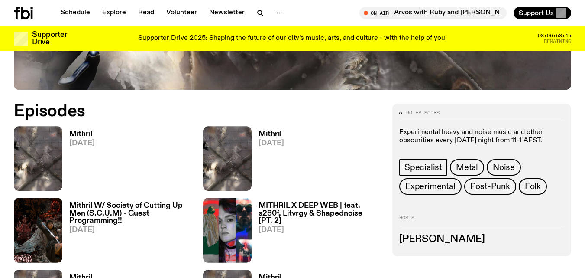 The image size is (585, 278). Describe the element at coordinates (555, 36) in the screenshot. I see `span: 08:06:53:45` at that location.